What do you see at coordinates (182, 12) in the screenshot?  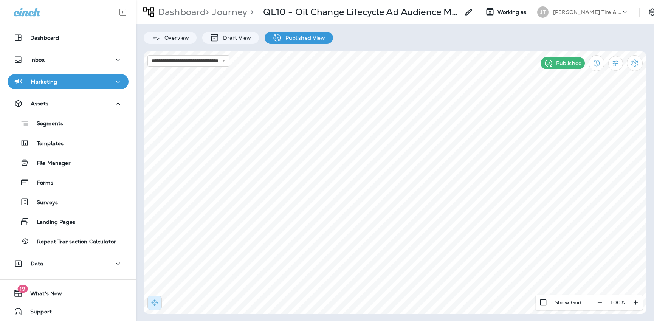 I see `p: Dashboard >` at bounding box center [182, 12].